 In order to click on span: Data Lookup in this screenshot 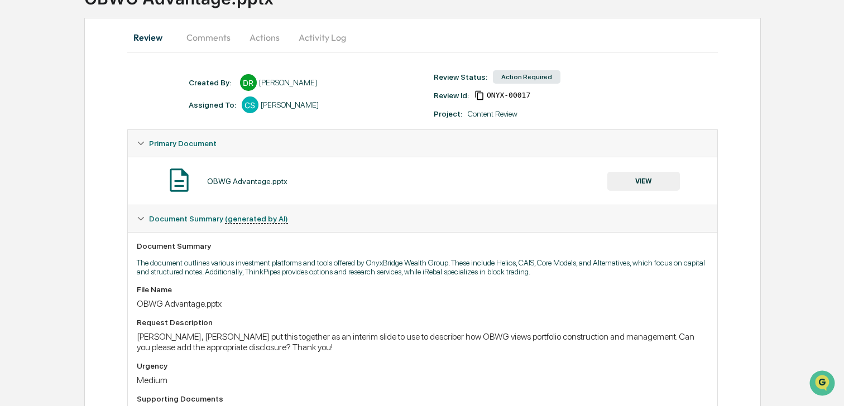, I will do `click(46, 167)`.